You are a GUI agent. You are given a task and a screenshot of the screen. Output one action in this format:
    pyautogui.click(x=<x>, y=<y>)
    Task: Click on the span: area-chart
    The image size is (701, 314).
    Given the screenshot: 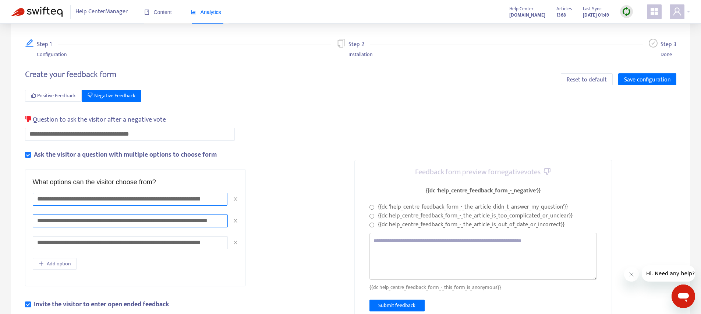 What is the action you would take?
    pyautogui.click(x=194, y=12)
    